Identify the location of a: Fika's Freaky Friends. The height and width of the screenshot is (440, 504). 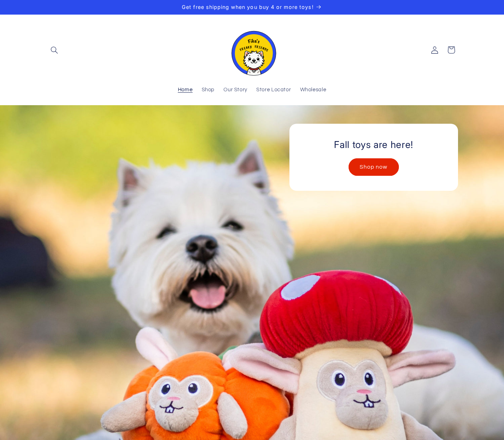
(252, 50).